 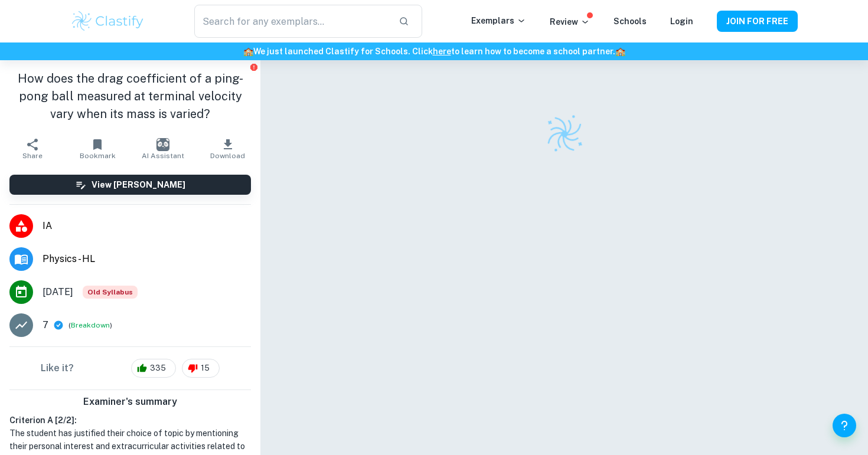 What do you see at coordinates (110, 292) in the screenshot?
I see `div: Starting from the May 2025 session, the Physics IA requirements have changed. It's OK to refer to...` at bounding box center [110, 292].